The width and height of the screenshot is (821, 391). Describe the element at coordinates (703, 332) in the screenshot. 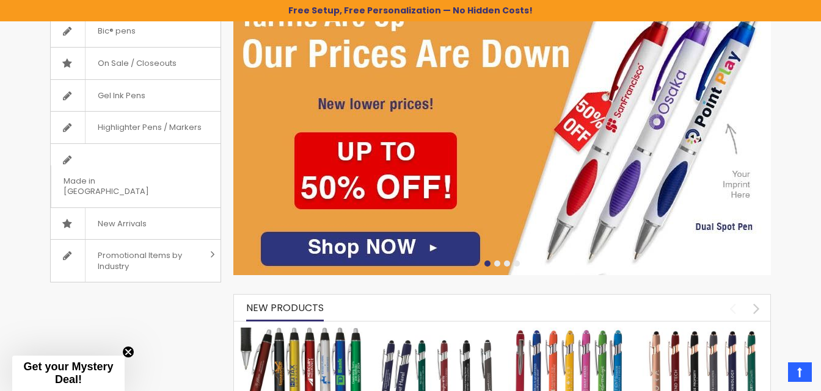

I see `a: Ellipse Softy Rose Gold Classic with Stylus Pen - Silver Laser` at that location.